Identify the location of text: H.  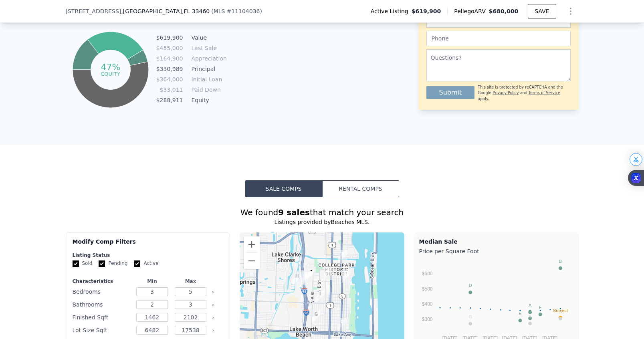
(560, 311).